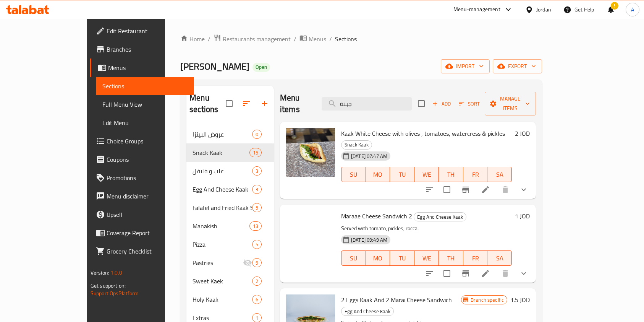 The width and height of the screenshot is (644, 322). I want to click on svg: Show Choices, so click(523, 273).